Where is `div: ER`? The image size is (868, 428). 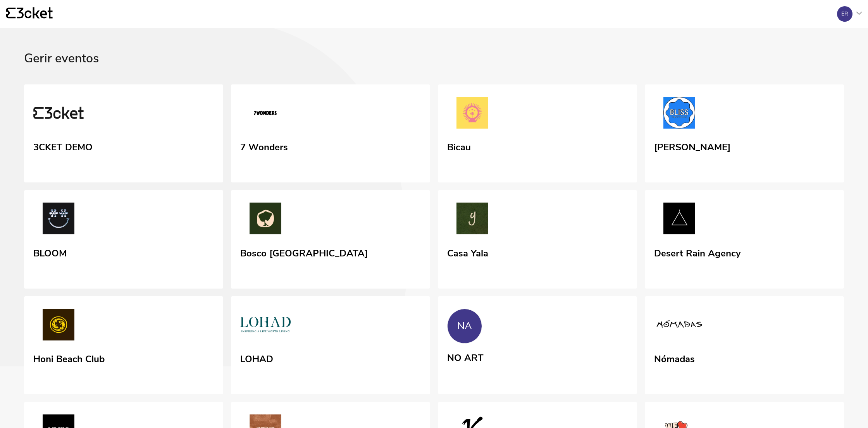
div: ER is located at coordinates (844, 14).